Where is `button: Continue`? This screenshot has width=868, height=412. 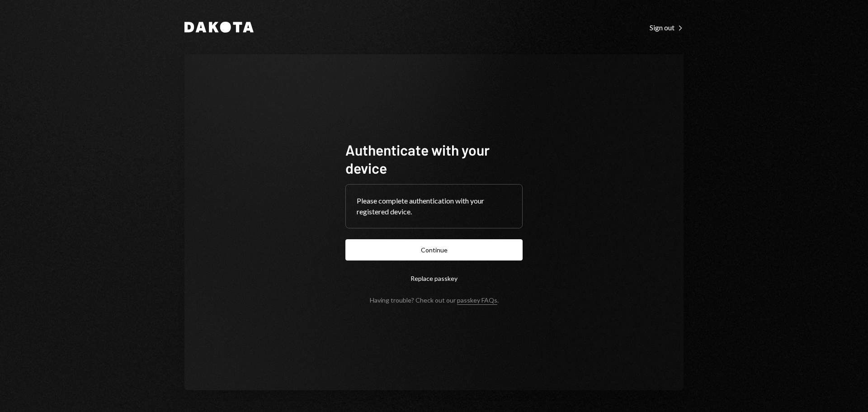
button: Continue is located at coordinates (434, 250).